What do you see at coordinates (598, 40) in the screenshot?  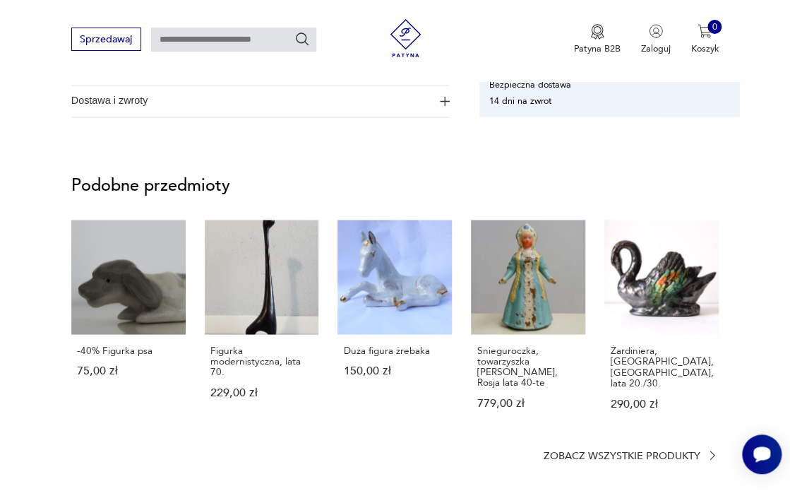 I see `button: Patyna B2B` at bounding box center [598, 40].